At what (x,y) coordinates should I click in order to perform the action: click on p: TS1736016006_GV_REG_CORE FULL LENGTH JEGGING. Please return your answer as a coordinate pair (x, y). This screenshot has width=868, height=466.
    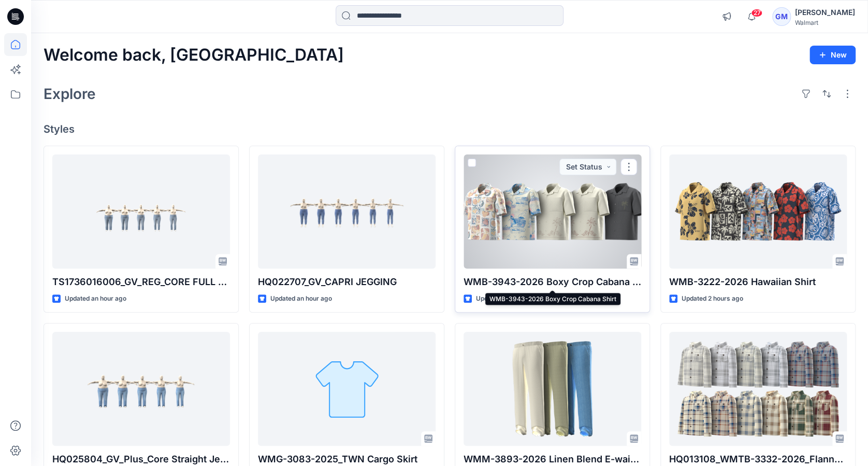
    Looking at the image, I should click on (141, 282).